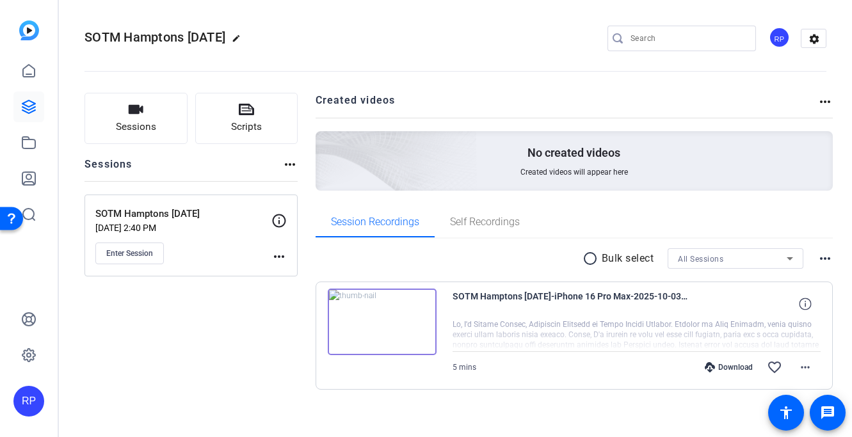 The image size is (852, 437). Describe the element at coordinates (485, 222) in the screenshot. I see `span: Self Recordings` at that location.